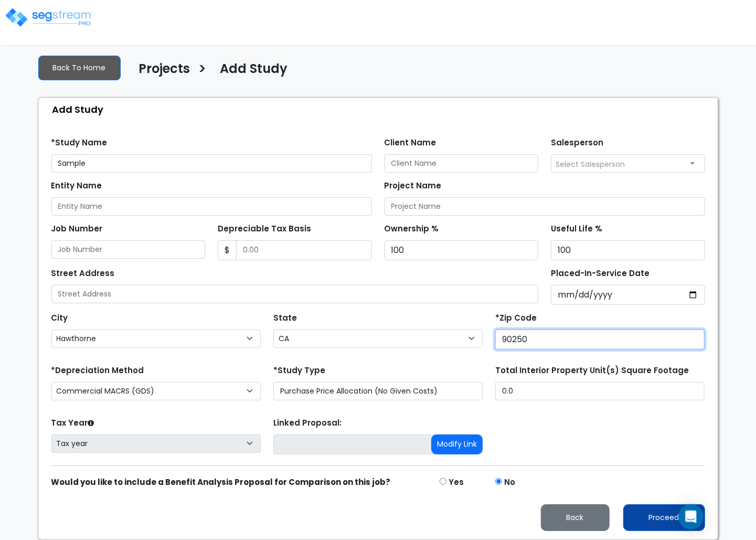  Describe the element at coordinates (544, 206) in the screenshot. I see `input: Project Name` at that location.